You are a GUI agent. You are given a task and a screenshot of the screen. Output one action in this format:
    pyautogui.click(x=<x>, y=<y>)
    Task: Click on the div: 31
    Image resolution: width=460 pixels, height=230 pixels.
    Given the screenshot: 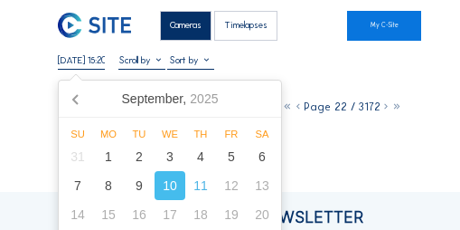 What is the action you would take?
    pyautogui.click(x=78, y=156)
    